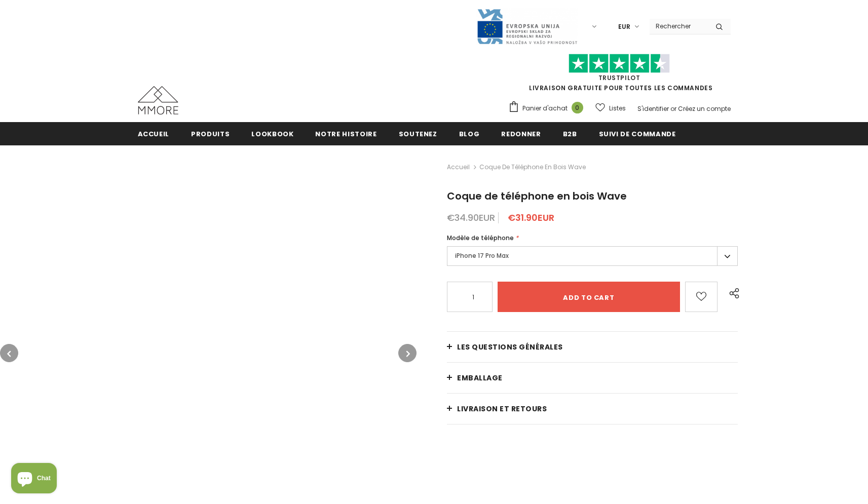 Image resolution: width=868 pixels, height=504 pixels. Describe the element at coordinates (570, 134) in the screenshot. I see `a: B2B` at that location.